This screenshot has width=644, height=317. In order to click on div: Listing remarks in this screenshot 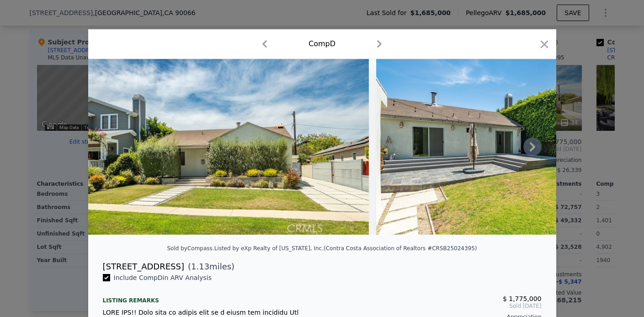, I will do `click(209, 297)`.